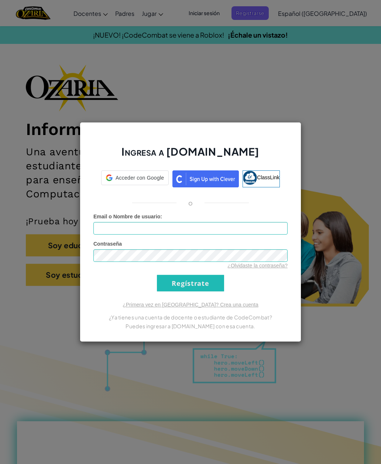  What do you see at coordinates (206, 179) in the screenshot?
I see `img: clever_sso_button@2x.png` at bounding box center [206, 179].